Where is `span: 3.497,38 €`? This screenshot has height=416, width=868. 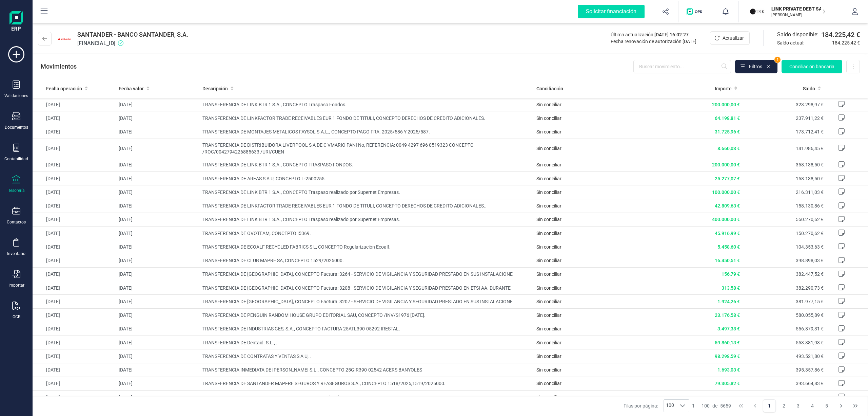
span: 3.497,38 € is located at coordinates (729, 328).